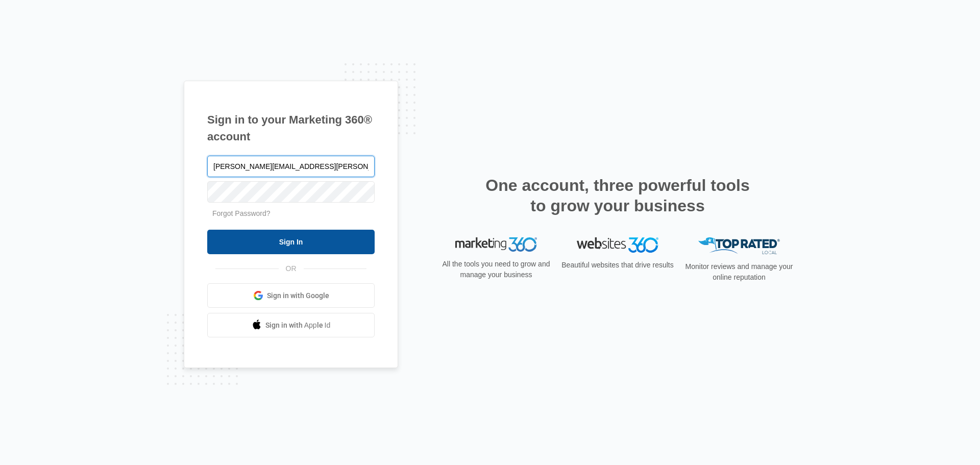 The image size is (980, 465). Describe the element at coordinates (496, 269) in the screenshot. I see `p: All the tools you need to grow and manage your business` at that location.